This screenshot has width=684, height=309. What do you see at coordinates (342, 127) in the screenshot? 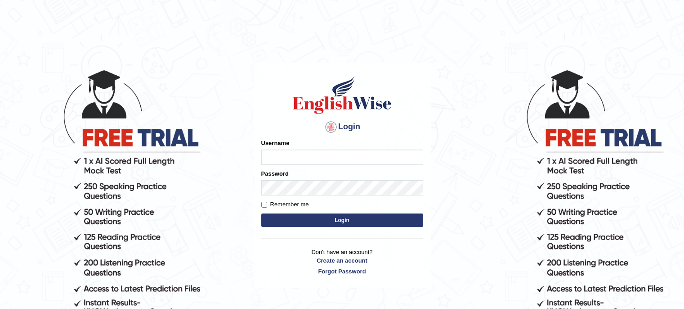
I see `h4: Login` at bounding box center [342, 127].